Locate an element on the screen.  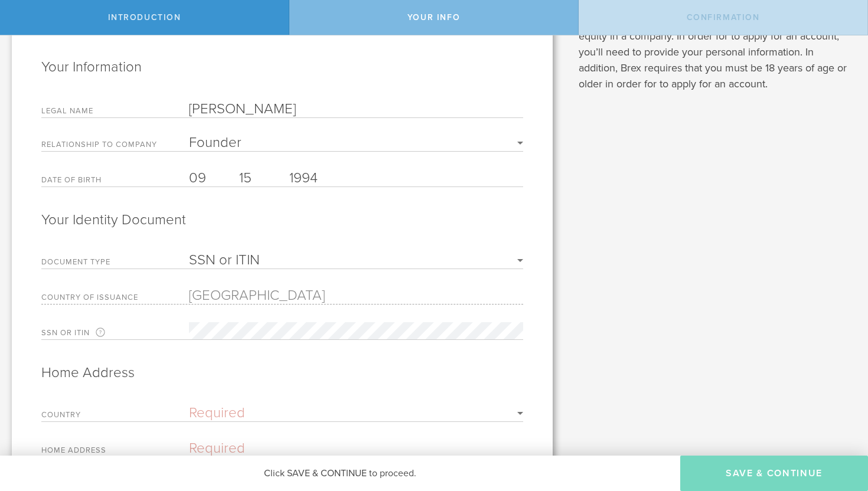
span: Introduction is located at coordinates (144, 17).